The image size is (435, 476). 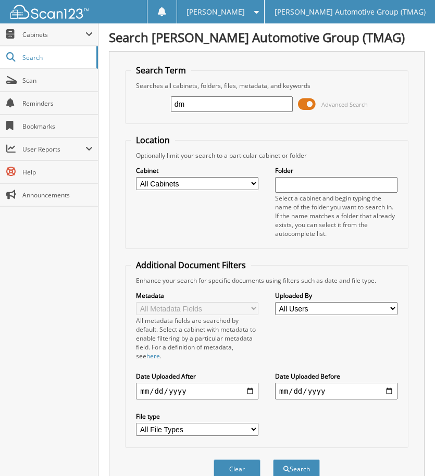 I want to click on span: Announcements, so click(x=57, y=195).